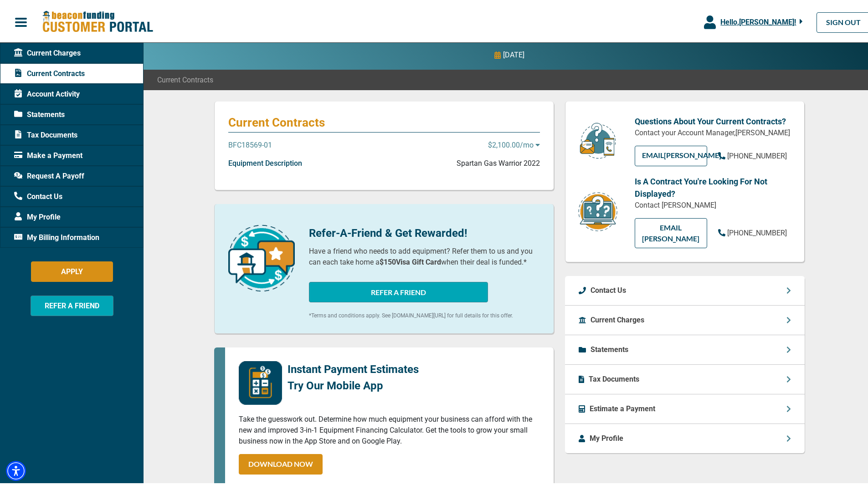  I want to click on p: Questions About Your Current Contracts?, so click(712, 119).